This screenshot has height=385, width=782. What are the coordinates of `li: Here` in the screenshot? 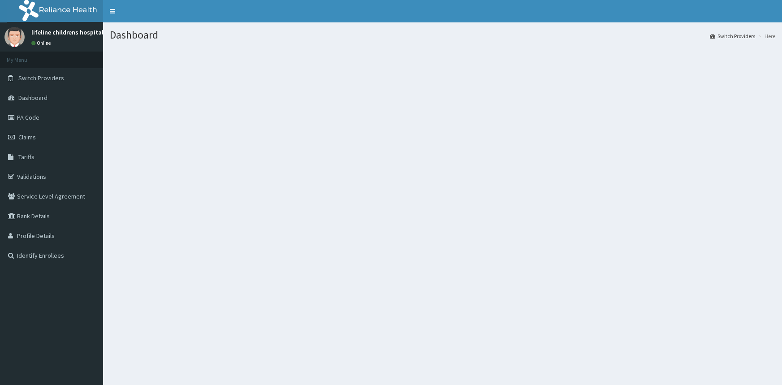 It's located at (765, 36).